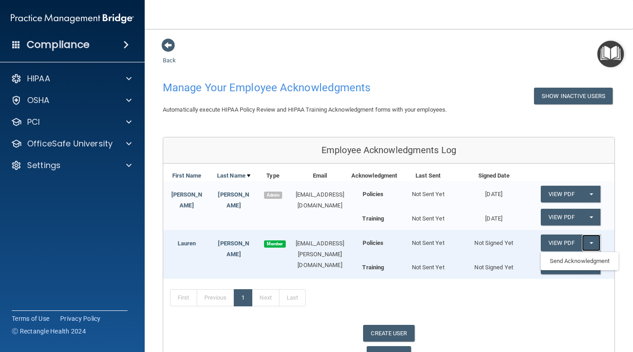 The image size is (633, 352). Describe the element at coordinates (273, 195) in the screenshot. I see `span: Admin` at that location.